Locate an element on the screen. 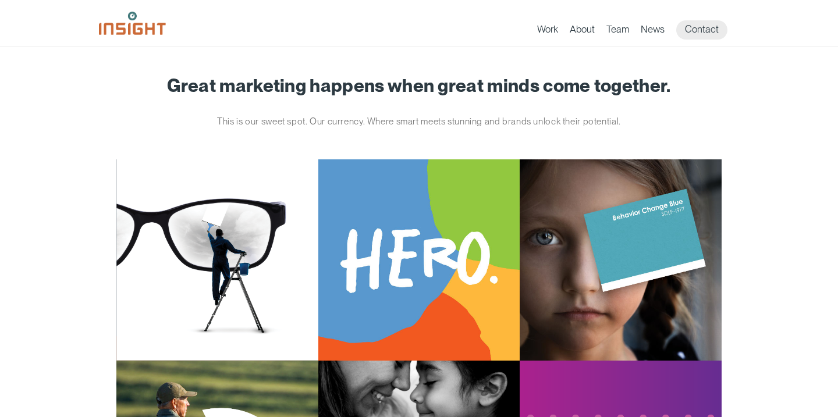  img: South Dakota Department of Social Services – Childcare Promotion is located at coordinates (419, 260).